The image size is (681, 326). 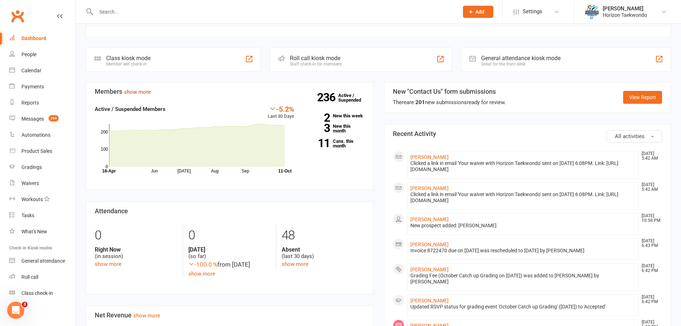 I want to click on a: Class kiosk mode, so click(x=42, y=293).